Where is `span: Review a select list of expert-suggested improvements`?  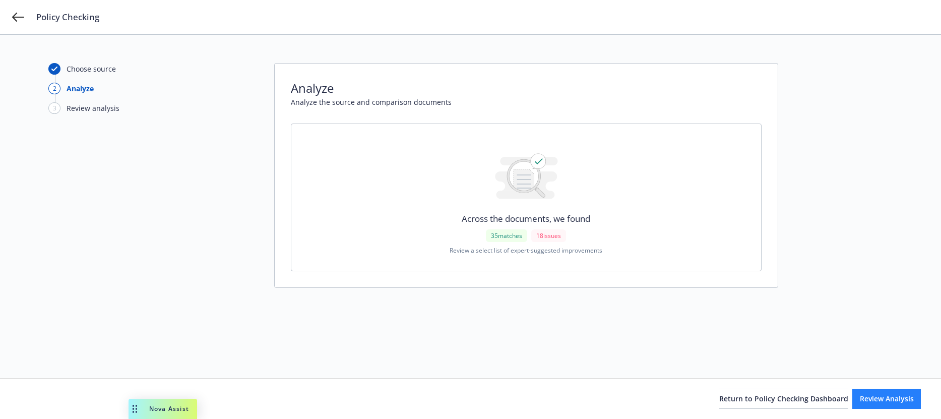 span: Review a select list of expert-suggested improvements is located at coordinates (526, 250).